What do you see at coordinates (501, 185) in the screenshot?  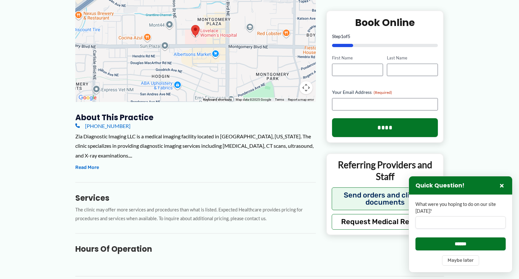 I see `button: Close` at bounding box center [501, 185].